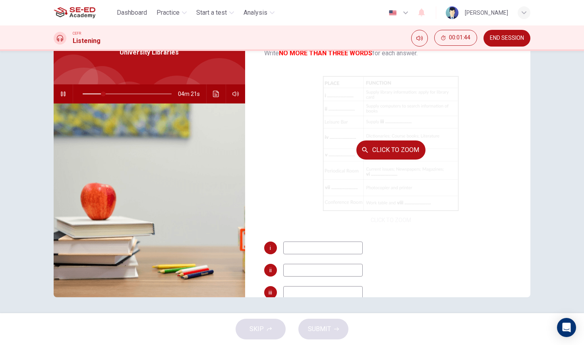 The image size is (584, 345). I want to click on span: ii, so click(271, 270).